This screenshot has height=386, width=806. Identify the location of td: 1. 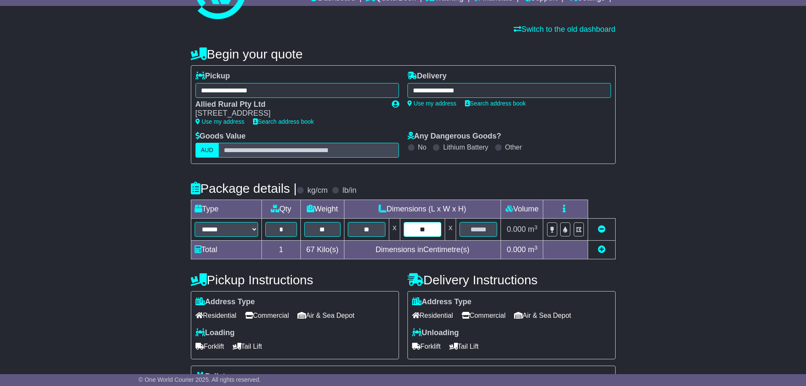
(281, 250).